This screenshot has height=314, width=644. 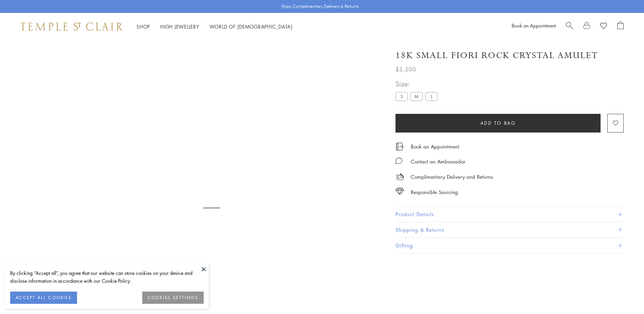 I want to click on a: High JewelleryHigh Jewellery, so click(x=179, y=27).